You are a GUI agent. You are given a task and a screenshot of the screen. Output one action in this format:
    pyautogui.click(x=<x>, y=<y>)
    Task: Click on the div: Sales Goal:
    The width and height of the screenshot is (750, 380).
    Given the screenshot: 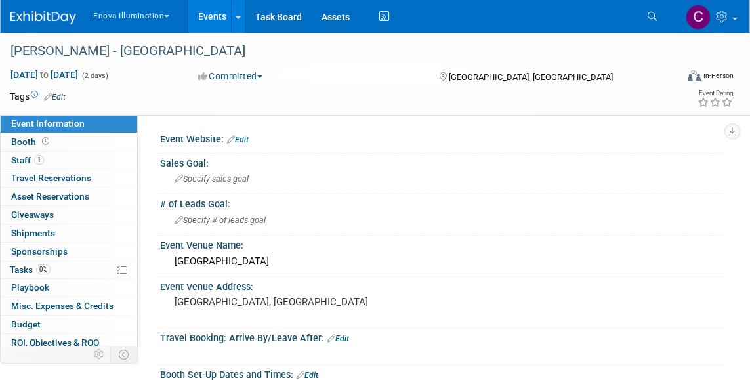 What is the action you would take?
    pyautogui.click(x=441, y=161)
    